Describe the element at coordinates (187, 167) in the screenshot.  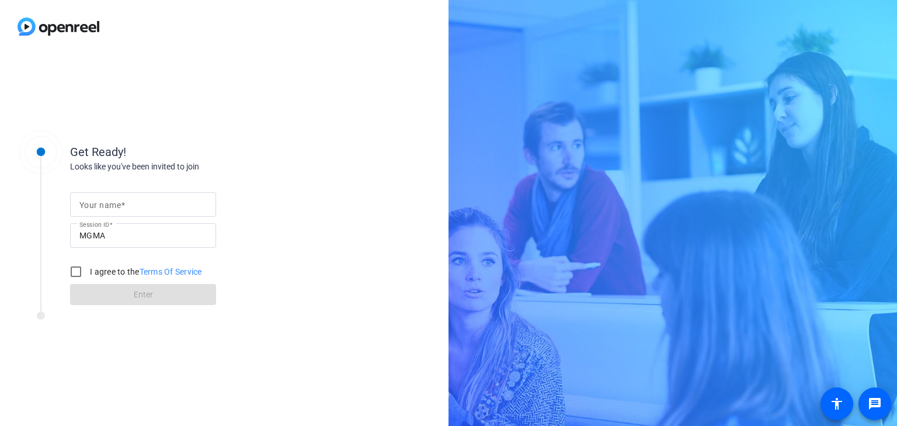
I see `div: Looks like you've been invited to join` at that location.